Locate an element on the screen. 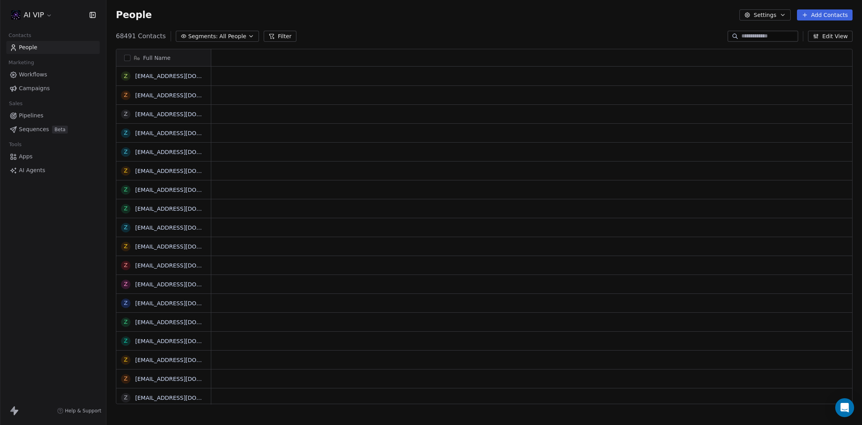 Image resolution: width=862 pixels, height=425 pixels. span: Tools is located at coordinates (15, 145).